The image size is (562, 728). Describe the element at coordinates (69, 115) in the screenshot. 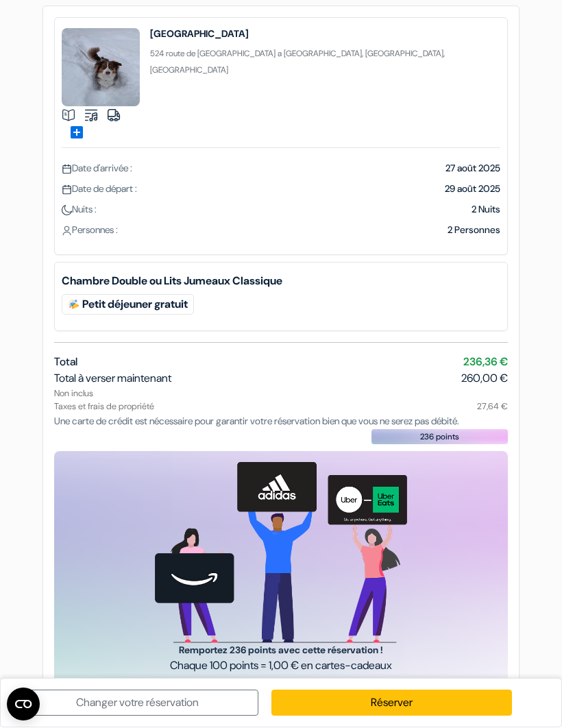

I see `img: book.svg` at that location.